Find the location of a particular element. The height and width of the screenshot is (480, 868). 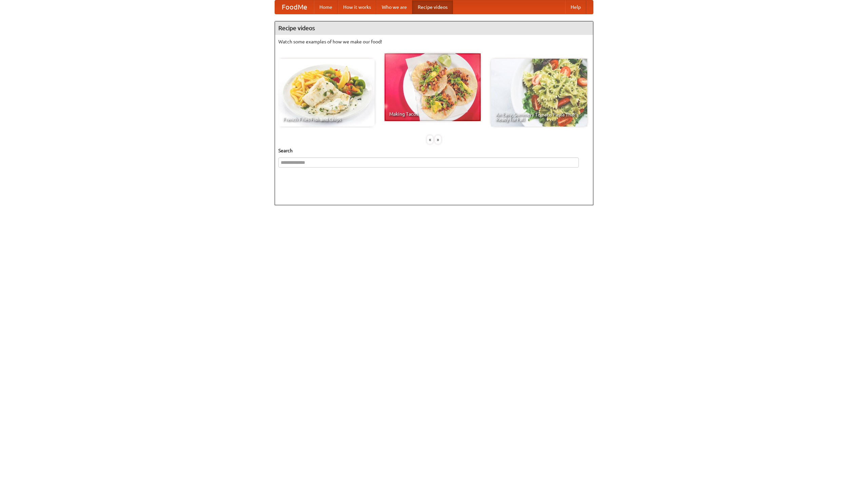

p: Watch some examples of how we make our food! is located at coordinates (434, 42).